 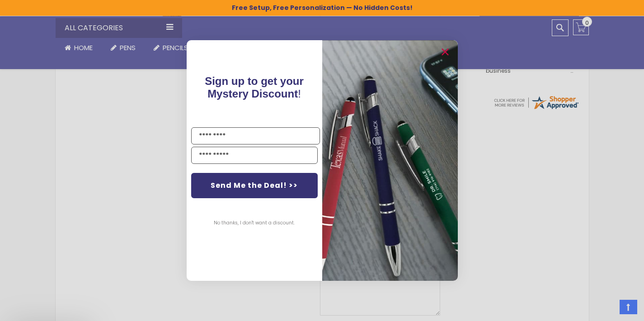 What do you see at coordinates (254, 223) in the screenshot?
I see `button: No thanks, I don't want a discount.` at bounding box center [254, 223].